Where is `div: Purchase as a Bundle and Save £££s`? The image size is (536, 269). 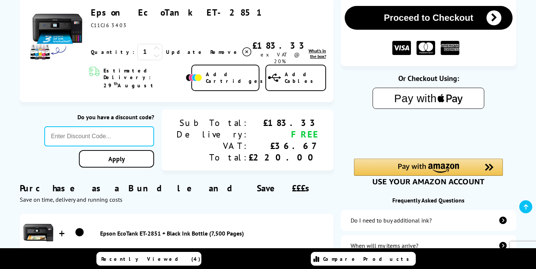 div: Purchase as a Bundle and Save £££s is located at coordinates (176, 188).